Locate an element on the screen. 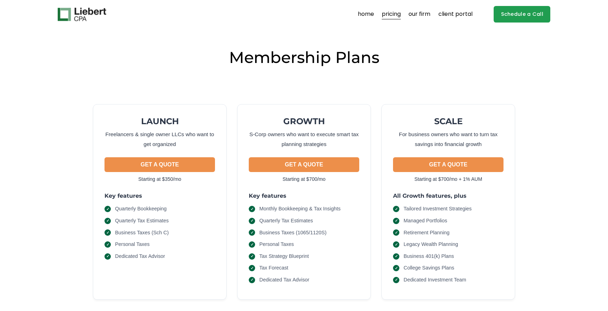 Image resolution: width=608 pixels, height=311 pixels. h2: SCALE is located at coordinates (448, 121).